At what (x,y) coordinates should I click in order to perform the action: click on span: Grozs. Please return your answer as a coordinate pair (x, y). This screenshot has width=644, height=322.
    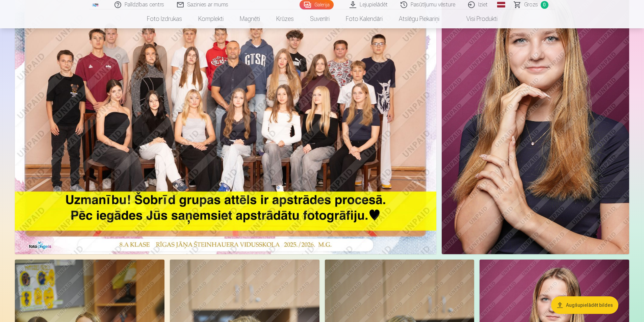
    Looking at the image, I should click on (531, 5).